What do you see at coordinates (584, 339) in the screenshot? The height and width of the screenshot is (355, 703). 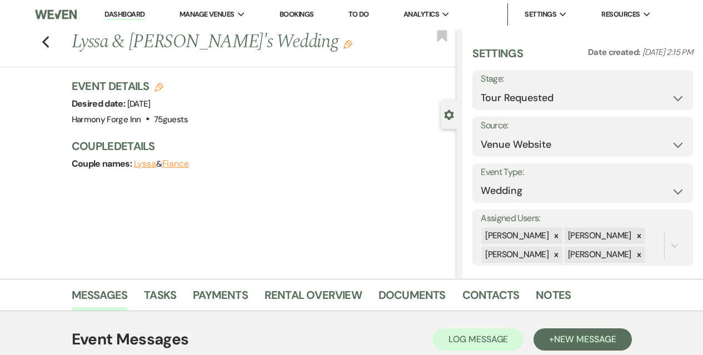 I see `span: New Message` at bounding box center [584, 339].